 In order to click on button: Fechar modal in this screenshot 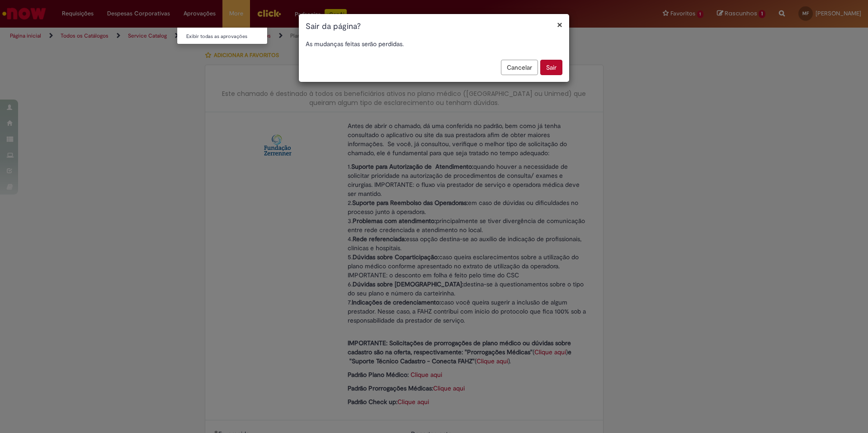, I will do `click(560, 24)`.